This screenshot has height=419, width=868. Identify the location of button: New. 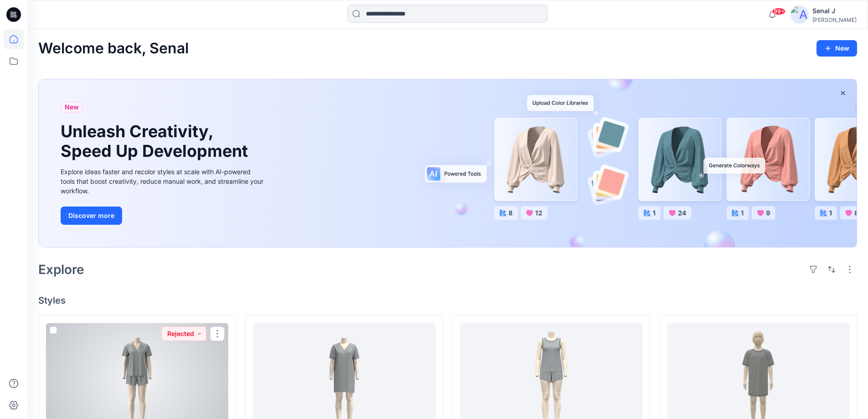
(837, 48).